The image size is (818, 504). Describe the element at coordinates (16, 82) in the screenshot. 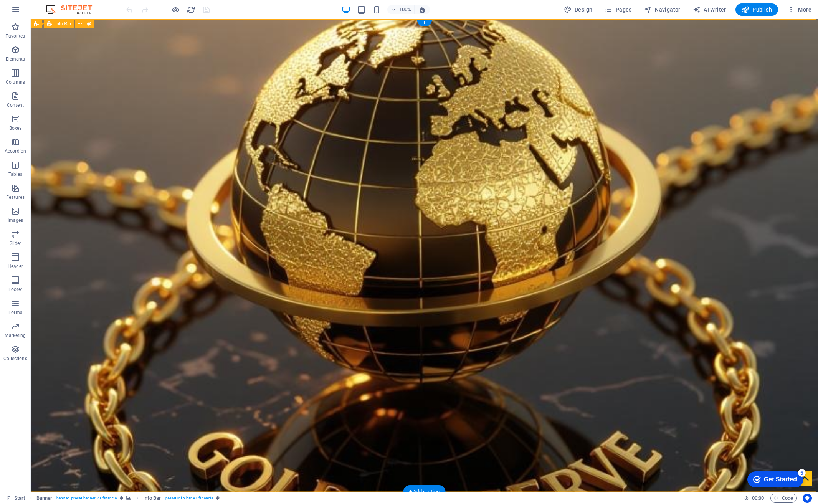

I see `p: Columns` at that location.